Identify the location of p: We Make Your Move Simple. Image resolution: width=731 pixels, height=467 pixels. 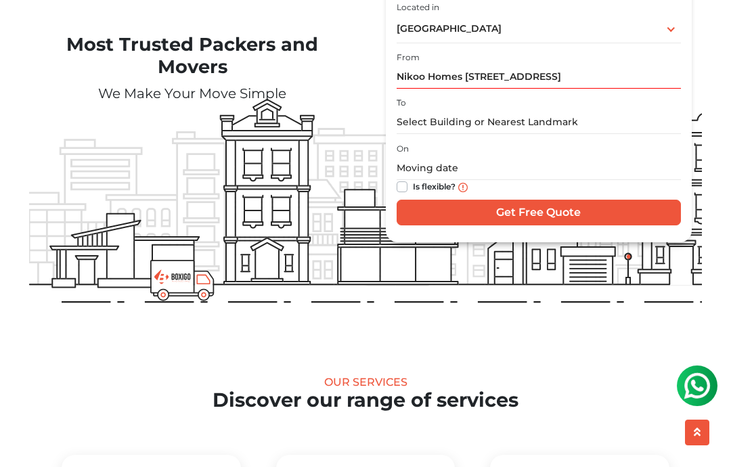
(192, 93).